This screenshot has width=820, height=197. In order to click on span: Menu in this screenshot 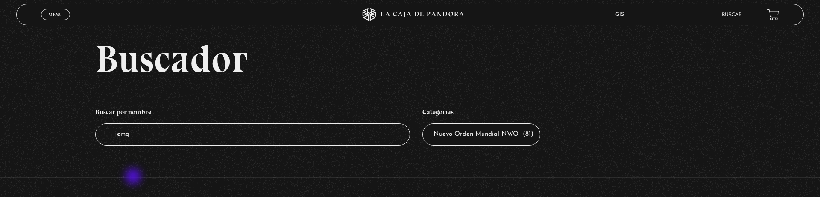, I will do `click(55, 15)`.